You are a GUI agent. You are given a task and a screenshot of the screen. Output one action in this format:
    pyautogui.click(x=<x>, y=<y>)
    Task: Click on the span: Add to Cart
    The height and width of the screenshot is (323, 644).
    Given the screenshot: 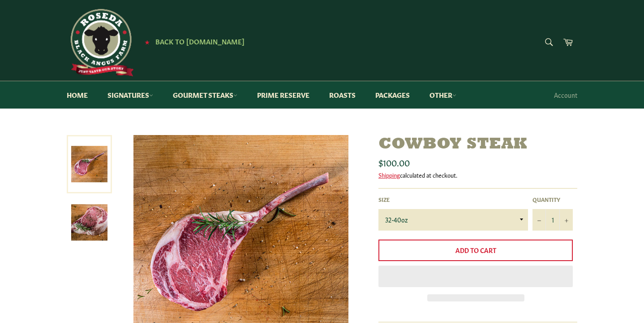 What is the action you would take?
    pyautogui.click(x=475, y=250)
    